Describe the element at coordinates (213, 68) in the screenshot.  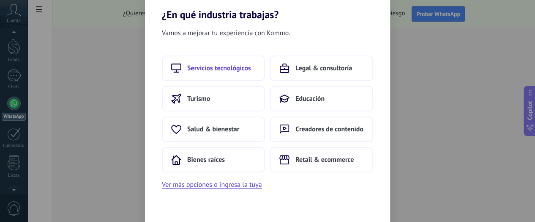
I see `button: Servicios tecnológicos` at that location.